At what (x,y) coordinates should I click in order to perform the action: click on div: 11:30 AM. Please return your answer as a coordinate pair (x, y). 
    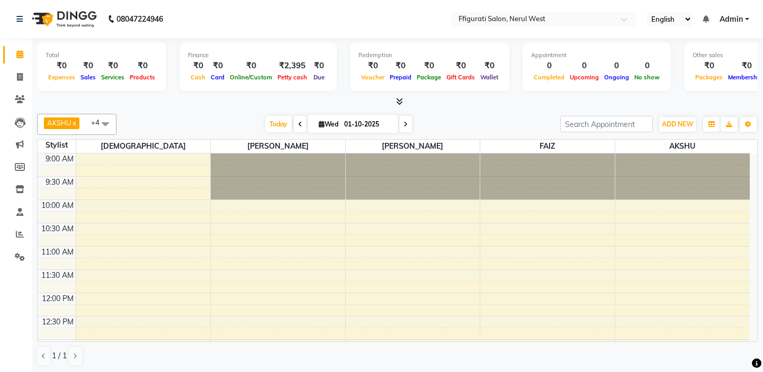
    Looking at the image, I should click on (57, 275).